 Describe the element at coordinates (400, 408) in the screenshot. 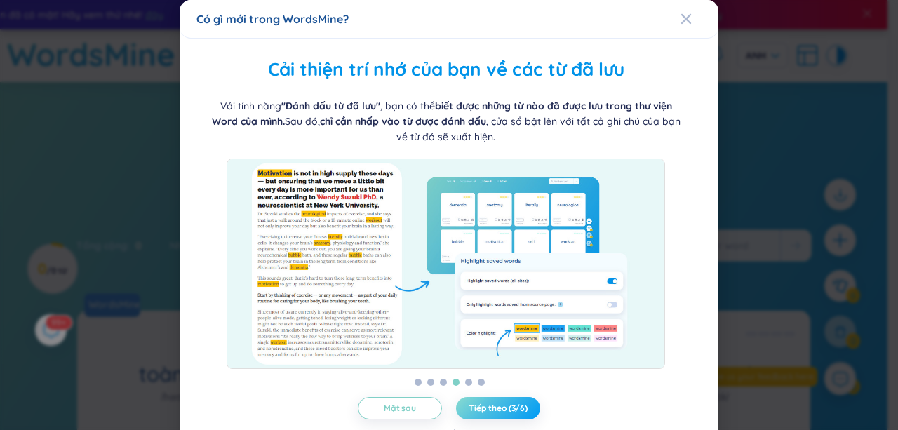

I see `button: Mặt sau` at that location.